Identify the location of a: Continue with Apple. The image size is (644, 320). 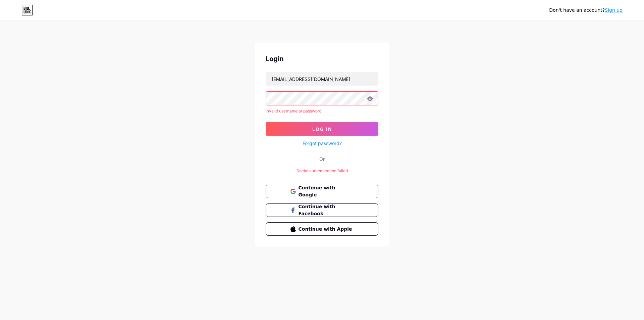
(322, 229).